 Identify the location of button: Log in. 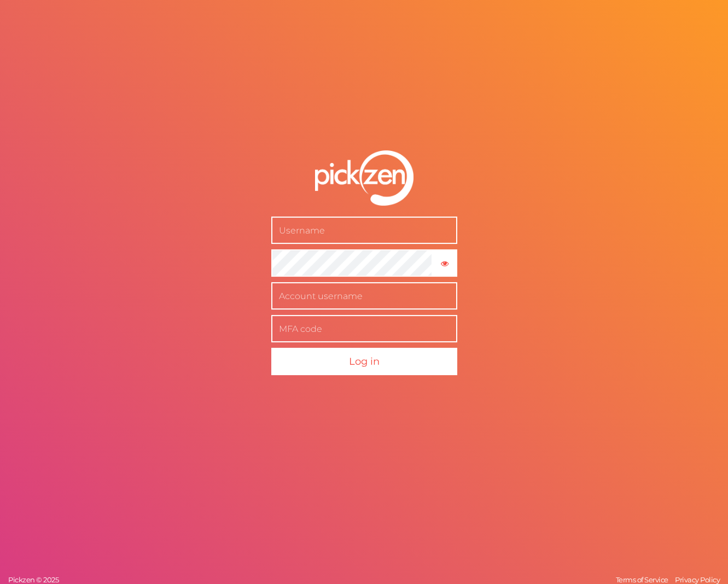
(364, 362).